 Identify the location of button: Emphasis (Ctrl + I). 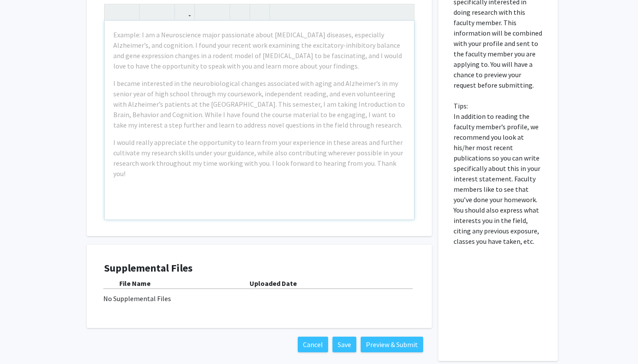
(130, 12).